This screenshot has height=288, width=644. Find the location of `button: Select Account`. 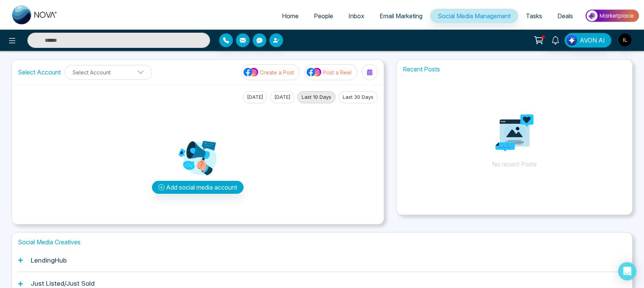

button: Select Account is located at coordinates (108, 72).